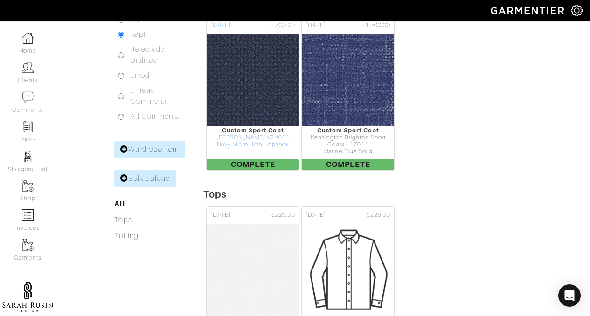 The height and width of the screenshot is (316, 590). I want to click on h5: Tops, so click(397, 195).